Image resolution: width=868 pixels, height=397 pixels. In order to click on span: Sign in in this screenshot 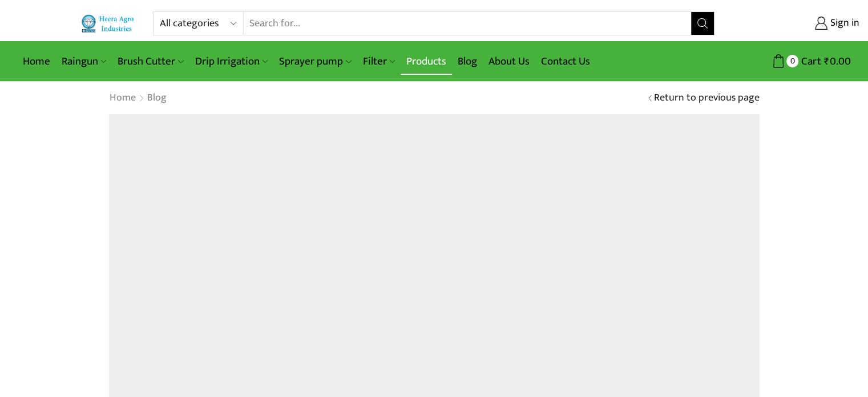, I will do `click(843, 23)`.